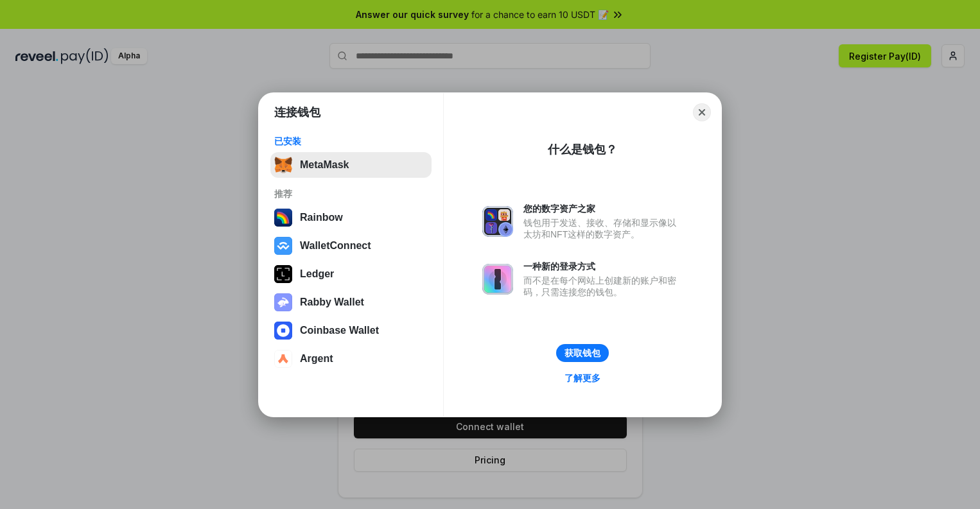  Describe the element at coordinates (582, 150) in the screenshot. I see `div: 什么是钱包？` at that location.